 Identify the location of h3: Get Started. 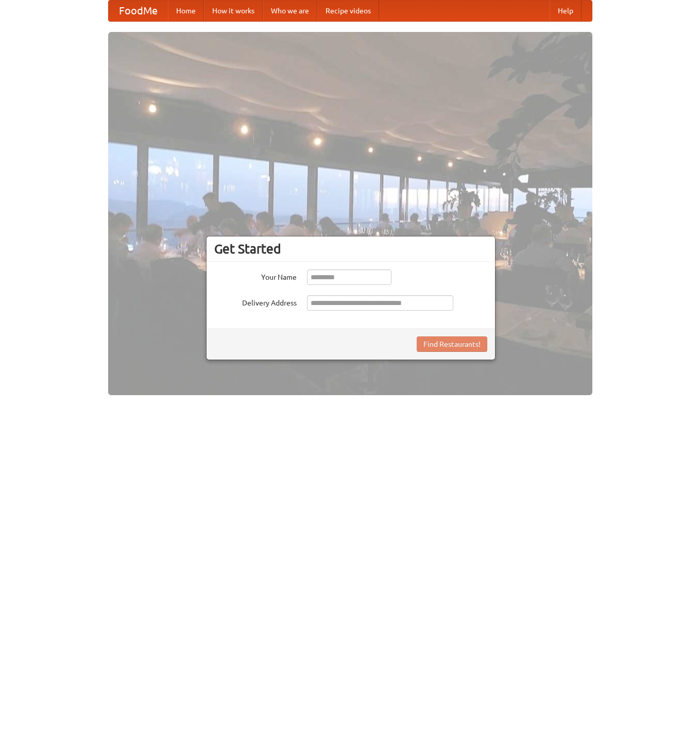
(350, 248).